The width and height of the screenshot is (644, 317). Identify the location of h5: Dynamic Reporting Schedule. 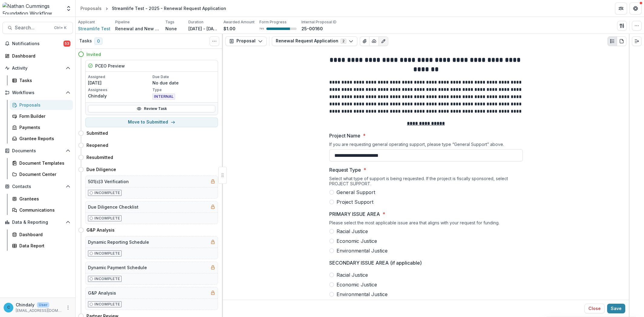
(118, 242).